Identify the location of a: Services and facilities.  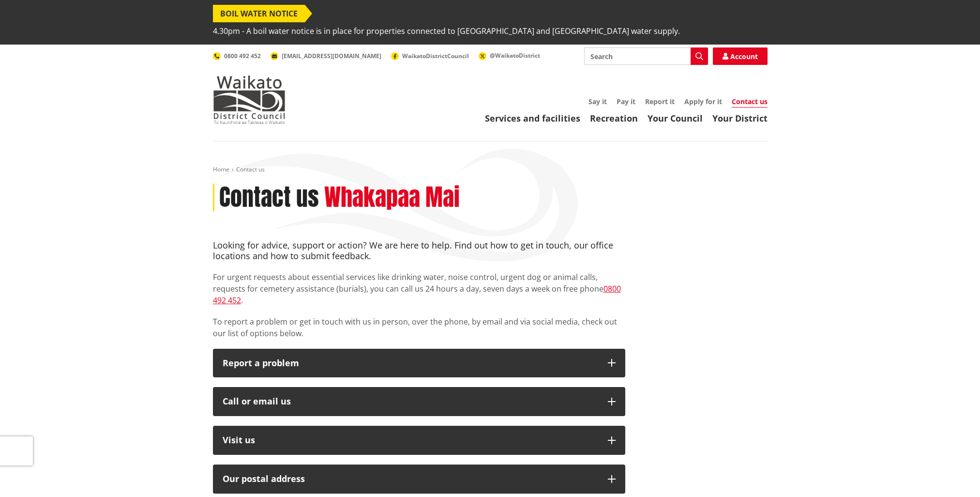
(532, 118).